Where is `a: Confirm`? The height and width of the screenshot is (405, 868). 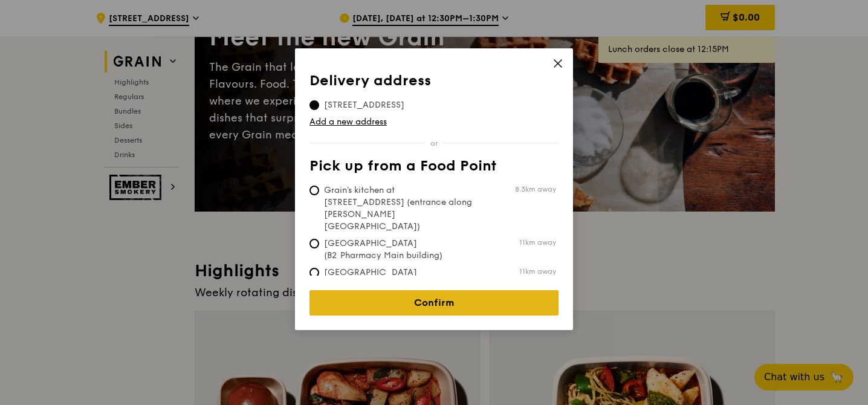
a: Confirm is located at coordinates (434, 303).